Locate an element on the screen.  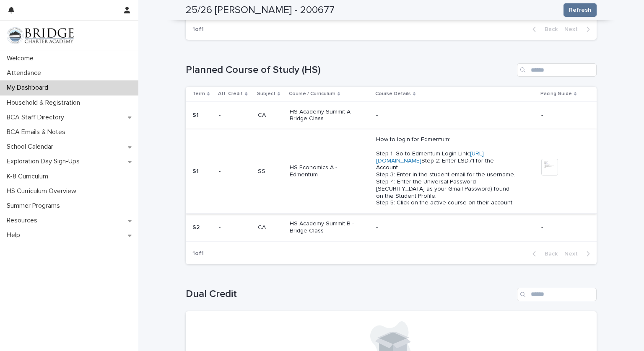
tr: S1-- SSSS HS Economics A - EdmentumHow to login for Edmentum: Step 1: Go to Edmentum Login Link:[... is located at coordinates (391, 171).